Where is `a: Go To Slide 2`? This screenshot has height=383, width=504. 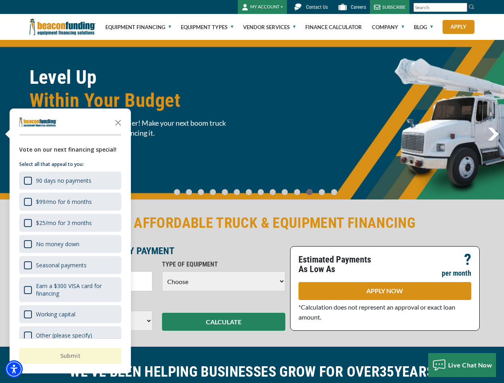
a: Go To Slide 2 is located at coordinates (201, 192).